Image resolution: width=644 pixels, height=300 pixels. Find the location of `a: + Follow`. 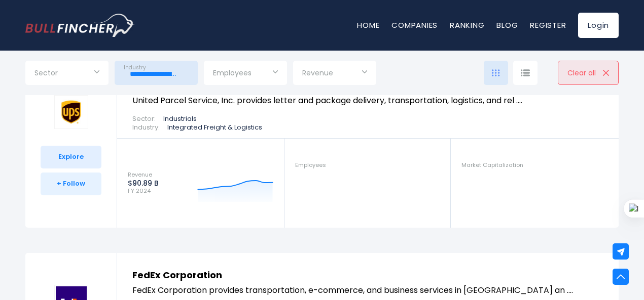

a: + Follow is located at coordinates (71, 184).